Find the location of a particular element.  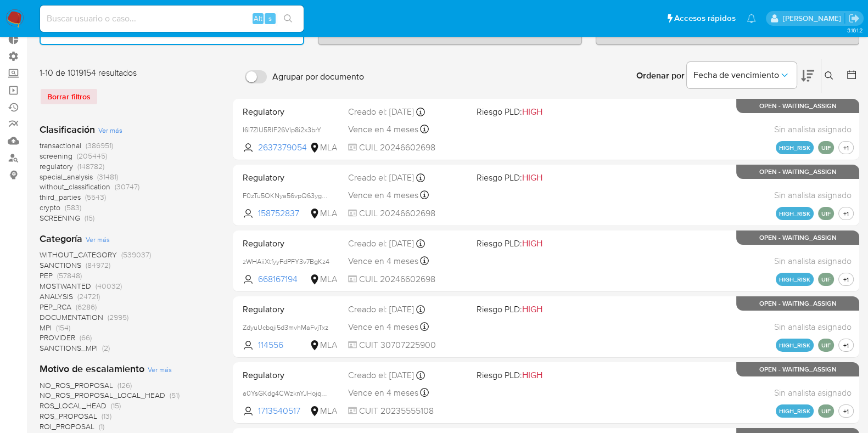

input: Buscar usuario o caso... is located at coordinates (172, 19).